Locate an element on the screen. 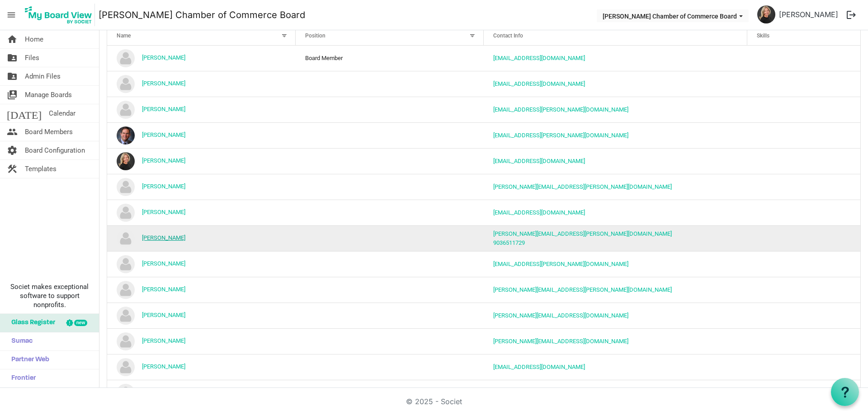 The image size is (868, 415). img: My Board View Logo is located at coordinates (58, 15).